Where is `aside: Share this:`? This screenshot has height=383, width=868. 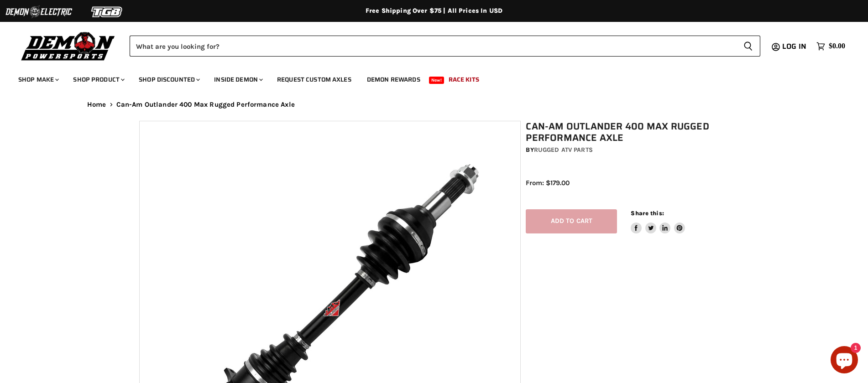
aside: Share this: is located at coordinates (658, 221).